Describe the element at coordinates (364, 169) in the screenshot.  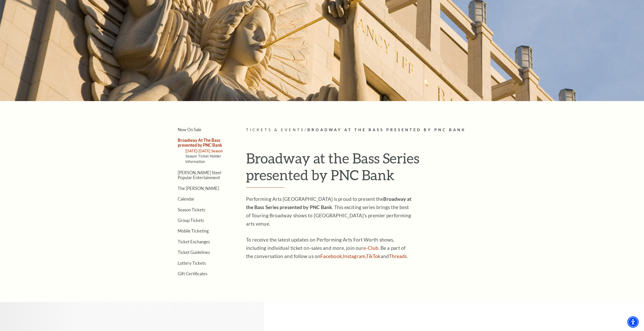
I see `h1: Broadway at the Bass Series presented by PNC Bank` at that location.